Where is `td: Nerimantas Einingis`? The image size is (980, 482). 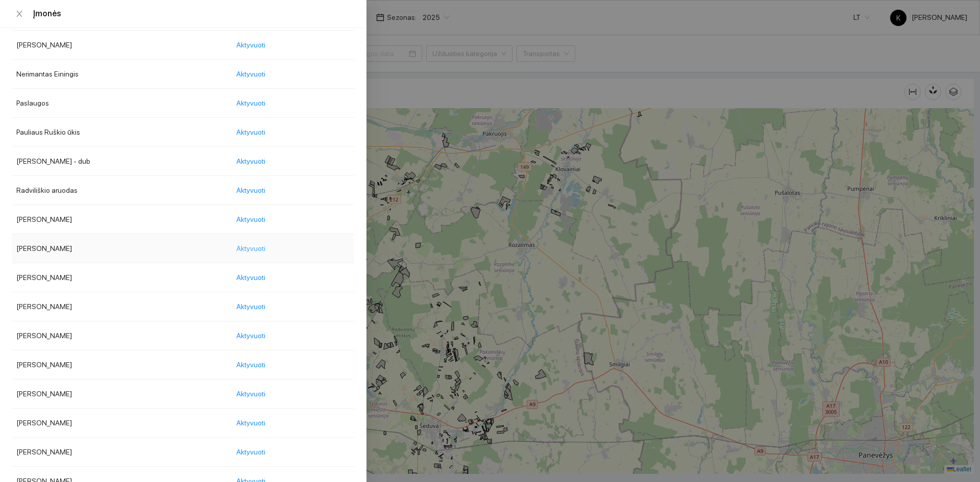 td: Nerimantas Einingis is located at coordinates (122, 74).